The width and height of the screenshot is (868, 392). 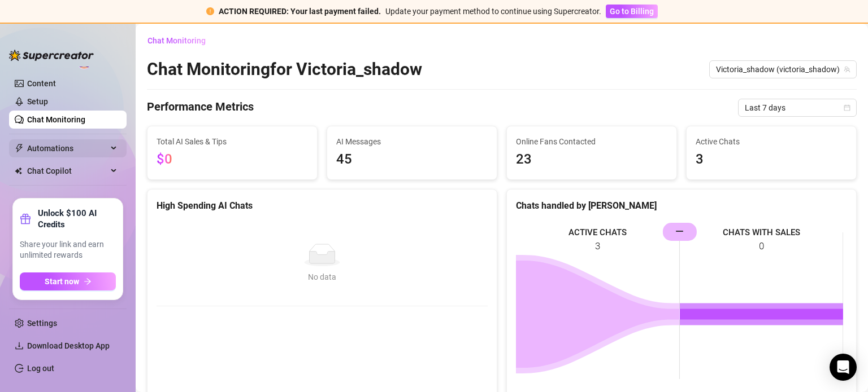 What do you see at coordinates (771, 160) in the screenshot?
I see `span: 3` at bounding box center [771, 160].